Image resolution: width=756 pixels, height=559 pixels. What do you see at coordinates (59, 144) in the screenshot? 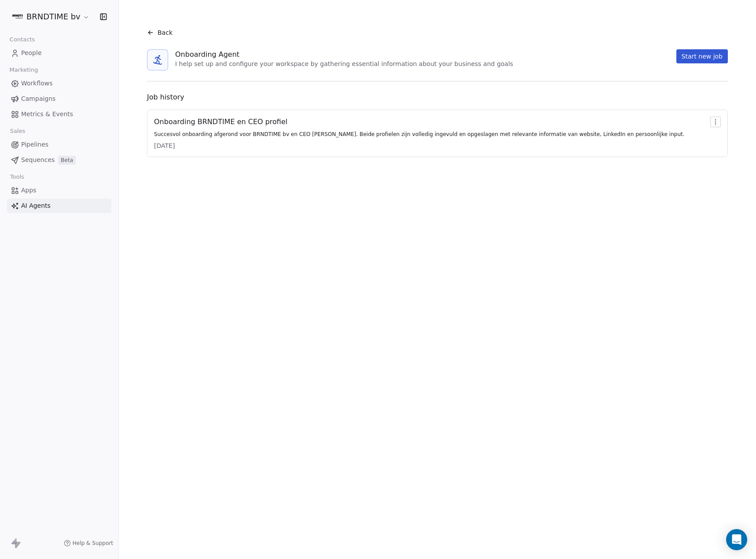
I see `a: Pipelines` at bounding box center [59, 144].